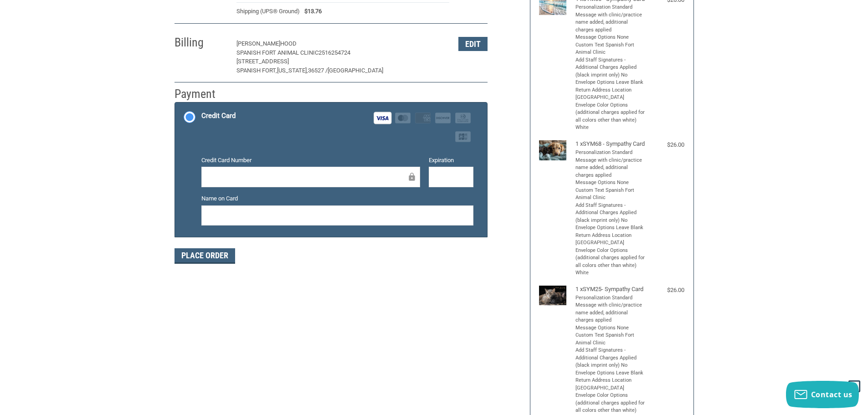 The width and height of the screenshot is (868, 415). What do you see at coordinates (268, 11) in the screenshot?
I see `span: Shipping (UPS® Ground)` at bounding box center [268, 11].